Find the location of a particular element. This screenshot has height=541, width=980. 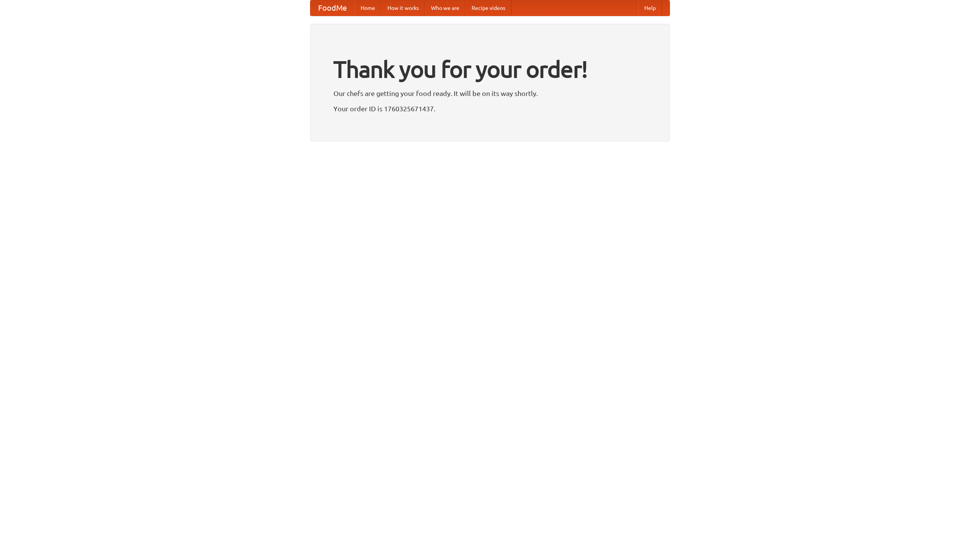

p: Our chefs are getting your food ready. It will be on its way shortly. is located at coordinates (490, 93).